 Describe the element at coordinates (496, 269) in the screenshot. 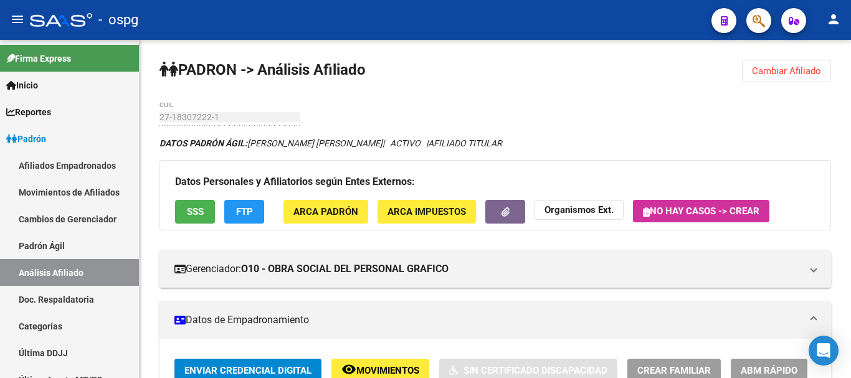

I see `mat-expansion-panel-header: Gerenciador:O10 - OBRA SOCIAL DEL PERSONAL GRAFICO` at that location.